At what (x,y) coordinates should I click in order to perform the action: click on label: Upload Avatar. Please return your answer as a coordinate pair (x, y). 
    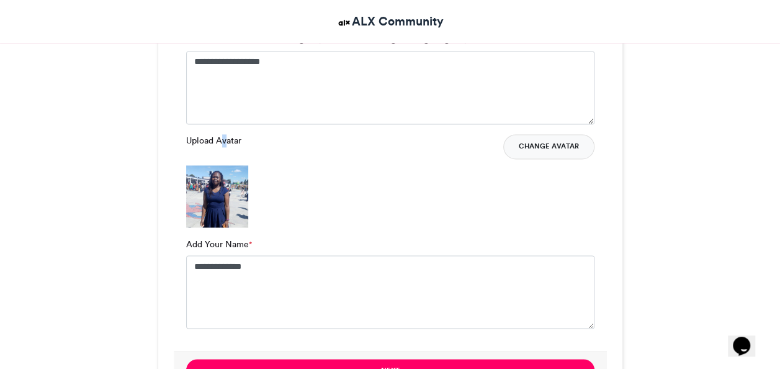
    Looking at the image, I should click on (214, 140).